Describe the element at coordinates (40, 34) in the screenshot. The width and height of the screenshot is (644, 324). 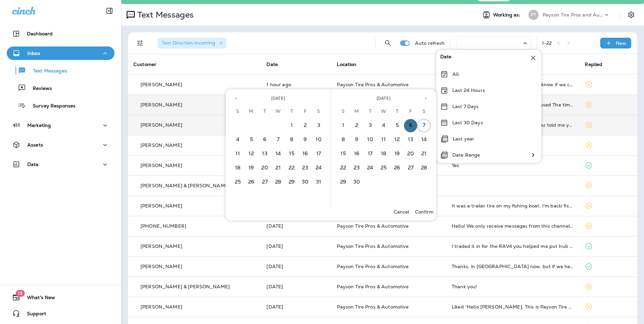
I see `p: Dashboard` at that location.